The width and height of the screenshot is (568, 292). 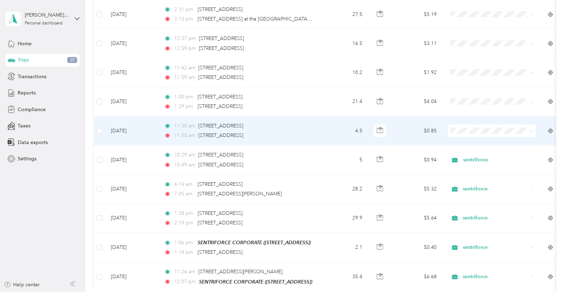 I want to click on span: Settings, so click(x=27, y=159).